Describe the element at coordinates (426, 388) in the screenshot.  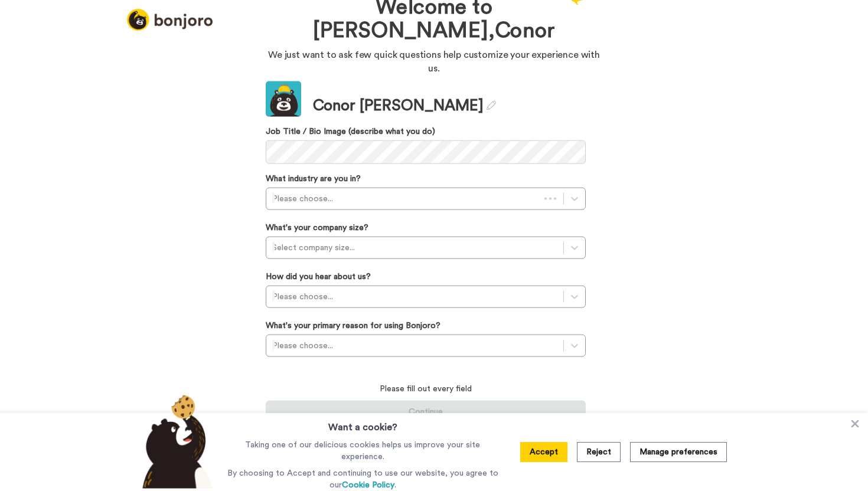
I see `p: Please fill out every field` at that location.